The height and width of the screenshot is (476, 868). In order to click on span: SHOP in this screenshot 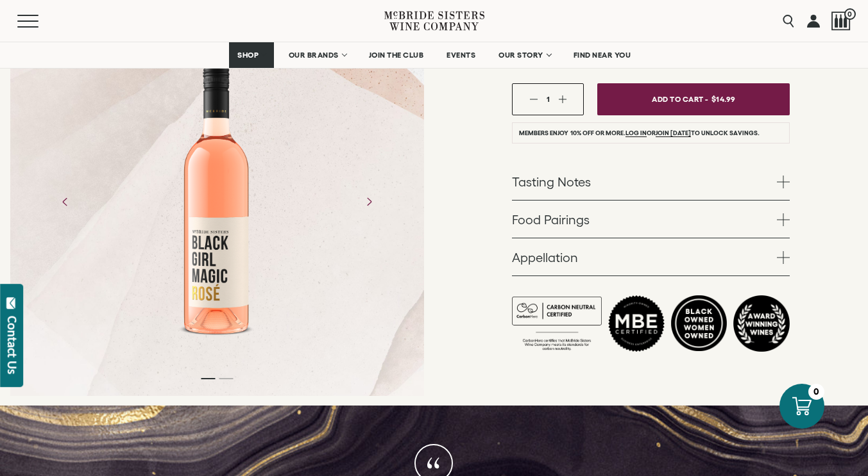, I will do `click(249, 55)`.